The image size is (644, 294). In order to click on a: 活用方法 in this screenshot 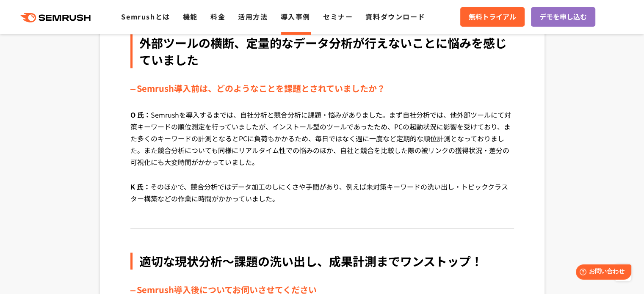, I will do `click(253, 17)`.